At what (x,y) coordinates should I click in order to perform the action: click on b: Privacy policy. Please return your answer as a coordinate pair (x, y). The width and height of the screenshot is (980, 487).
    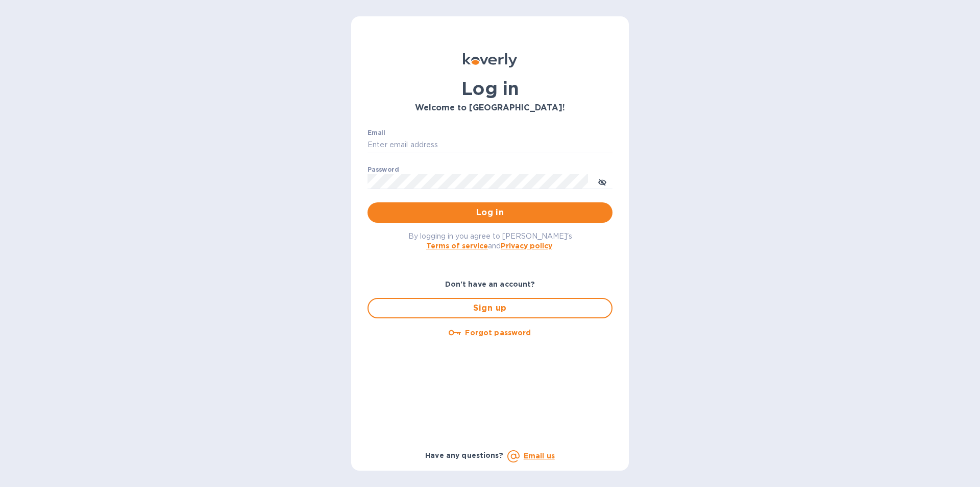
    Looking at the image, I should click on (527, 245).